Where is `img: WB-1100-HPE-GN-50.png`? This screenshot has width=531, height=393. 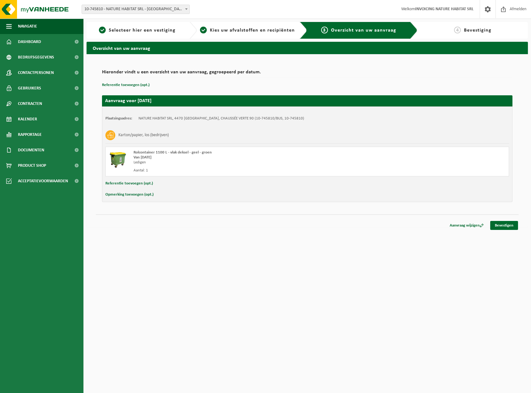 img: WB-1100-HPE-GN-50.png is located at coordinates (118, 159).